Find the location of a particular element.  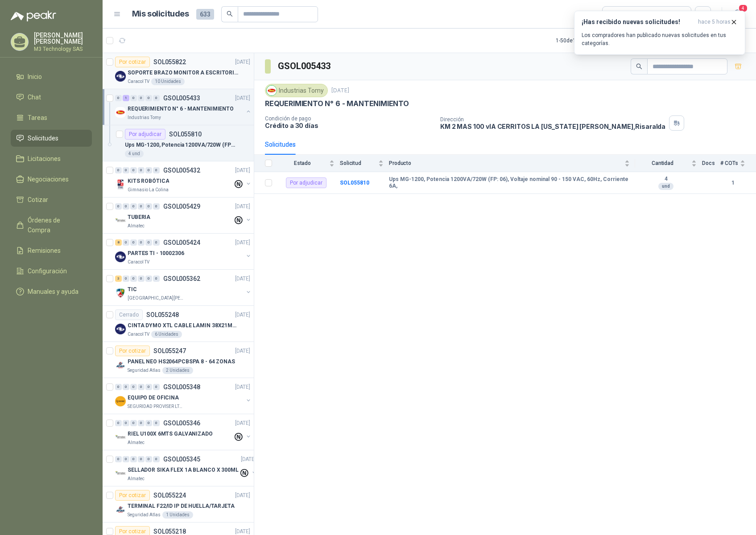

p: CINTA DYMO XTL CABLE LAMIN 38X21MMBLANCO is located at coordinates (183, 326).